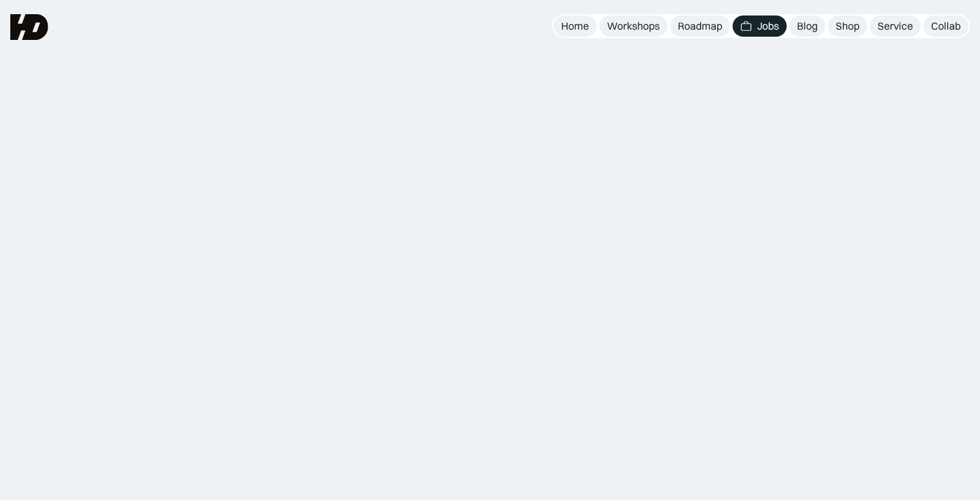 This screenshot has height=500, width=980. What do you see at coordinates (847, 26) in the screenshot?
I see `a: Shop` at bounding box center [847, 26].